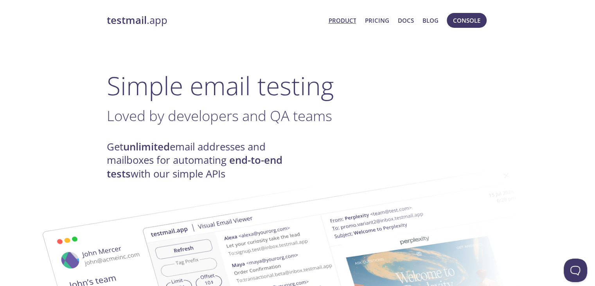 The image size is (595, 286). Describe the element at coordinates (127, 20) in the screenshot. I see `strong: testmail` at that location.